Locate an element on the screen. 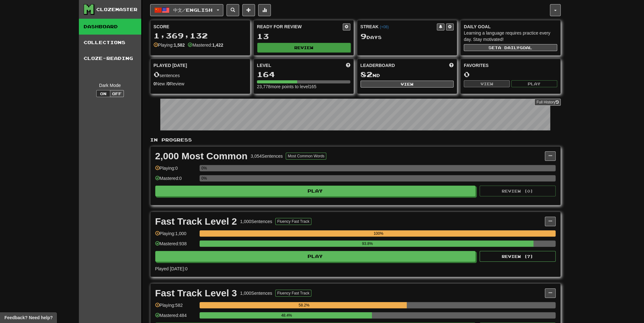 The width and height of the screenshot is (644, 323). div: Score is located at coordinates (200, 27).